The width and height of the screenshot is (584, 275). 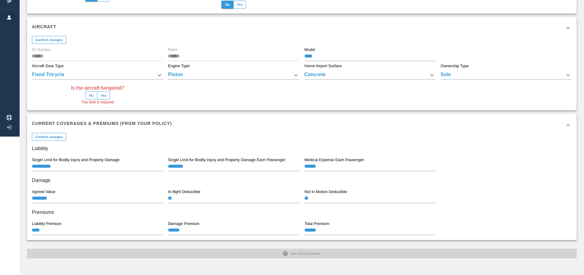 I want to click on label: Agreed Value, so click(x=44, y=192).